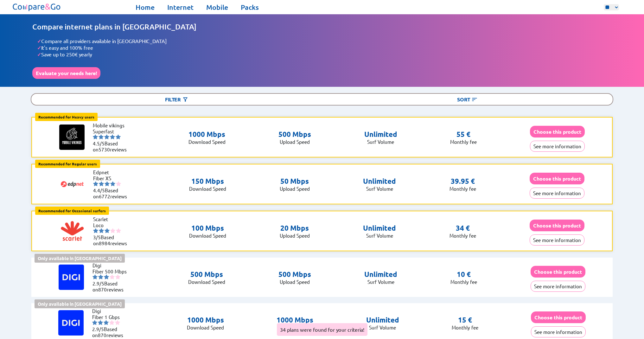 This screenshot has width=644, height=339. What do you see at coordinates (72, 231) in the screenshot?
I see `img: Logo of Scarlet` at bounding box center [72, 231].